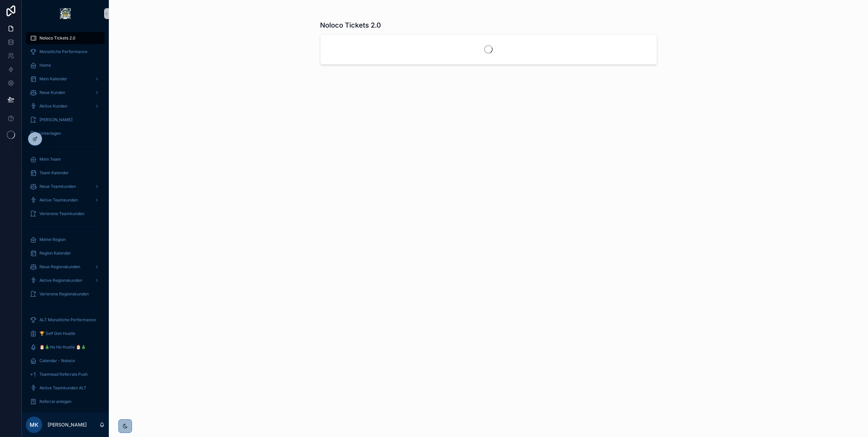  Describe the element at coordinates (58, 200) in the screenshot. I see `span: Aktive Teamkunden` at that location.